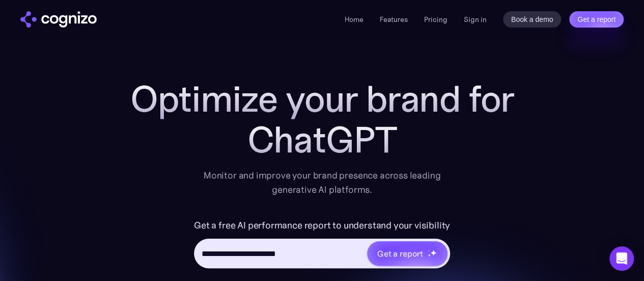 The image size is (644, 281). I want to click on a: Book a demo, so click(532, 19).